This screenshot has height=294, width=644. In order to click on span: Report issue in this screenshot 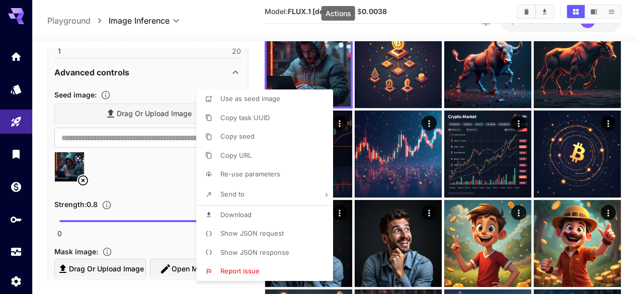, I will do `click(240, 271)`.